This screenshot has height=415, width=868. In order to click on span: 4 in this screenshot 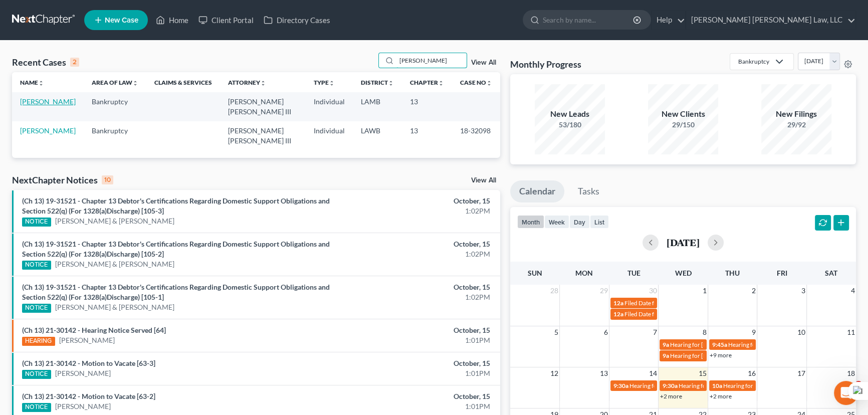, I will do `click(853, 291)`.